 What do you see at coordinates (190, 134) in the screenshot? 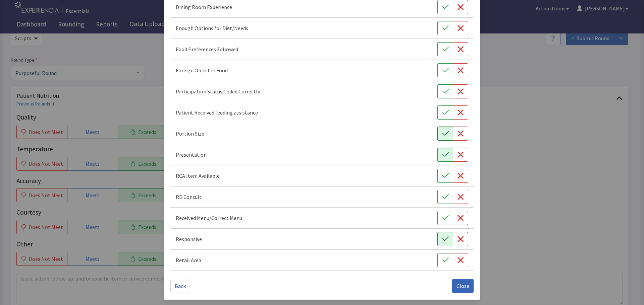
I see `p: Portion Size` at bounding box center [190, 134].